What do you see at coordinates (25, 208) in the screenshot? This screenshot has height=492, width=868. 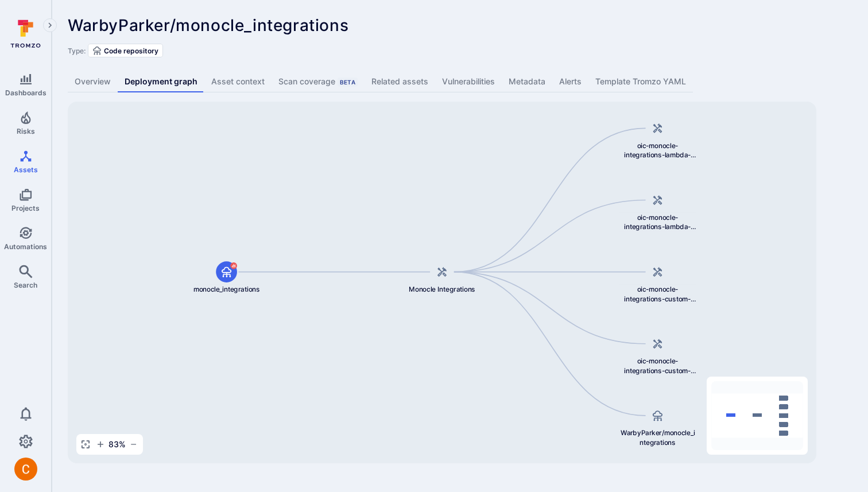 I see `span: Projects` at bounding box center [25, 208].